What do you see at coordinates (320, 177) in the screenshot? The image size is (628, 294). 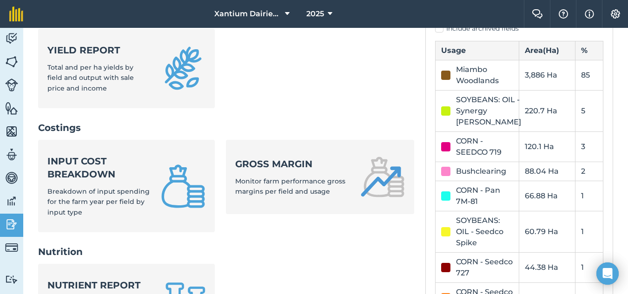 I see `a: Gross marginMonitor farm performance gross margins per field and usage` at bounding box center [320, 177].